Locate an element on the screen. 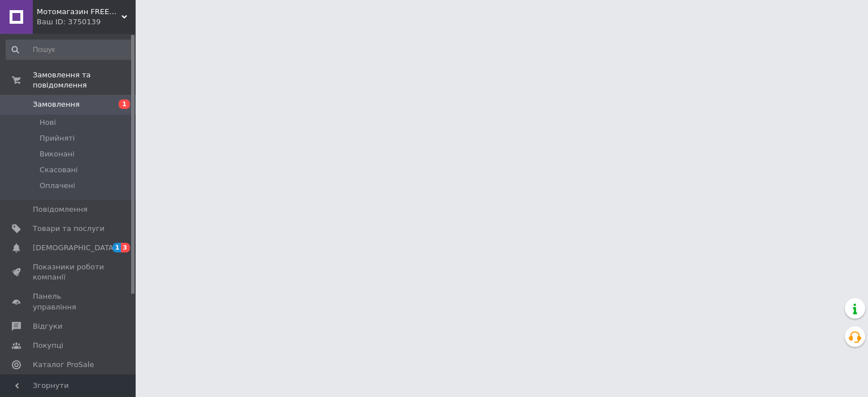 Image resolution: width=868 pixels, height=397 pixels. span: Повідомлення is located at coordinates (60, 210).